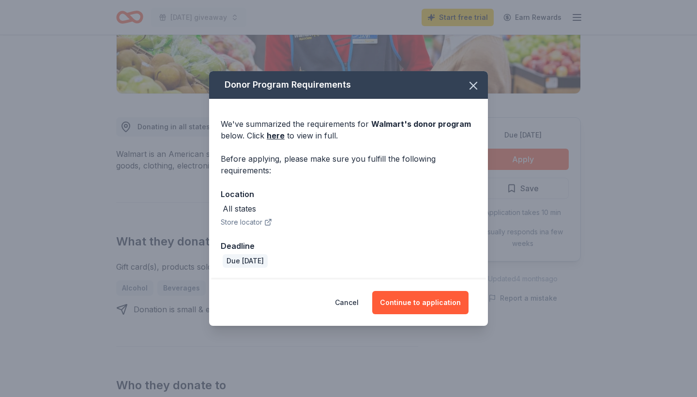  What do you see at coordinates (421, 124) in the screenshot?
I see `span: Walmart 's donor program` at bounding box center [421, 124].